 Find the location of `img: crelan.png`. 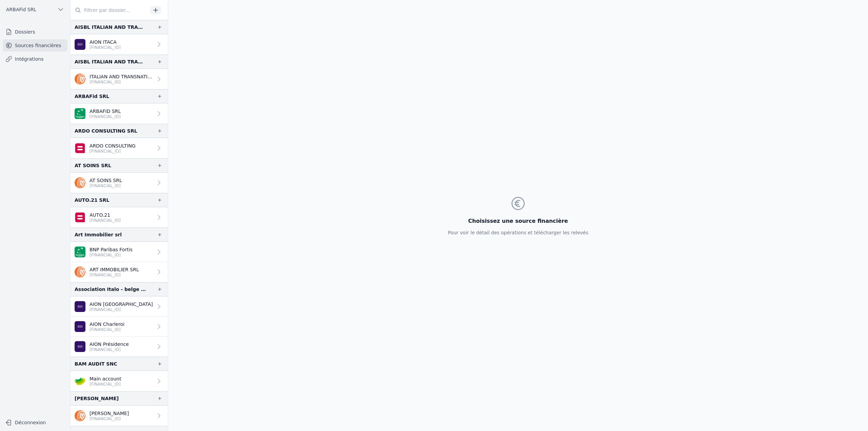

img: crelan.png is located at coordinates (80, 382).